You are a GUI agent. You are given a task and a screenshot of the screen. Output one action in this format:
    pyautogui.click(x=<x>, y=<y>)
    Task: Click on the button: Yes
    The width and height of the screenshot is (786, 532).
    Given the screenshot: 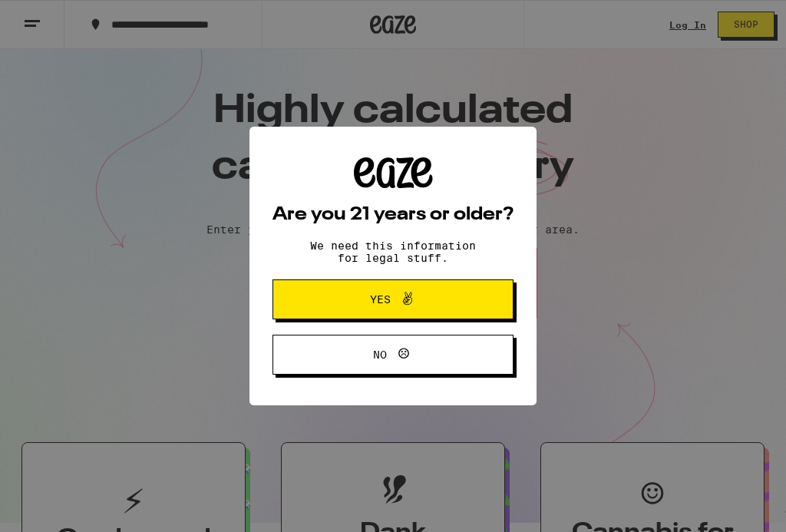 What is the action you would take?
    pyautogui.click(x=393, y=299)
    